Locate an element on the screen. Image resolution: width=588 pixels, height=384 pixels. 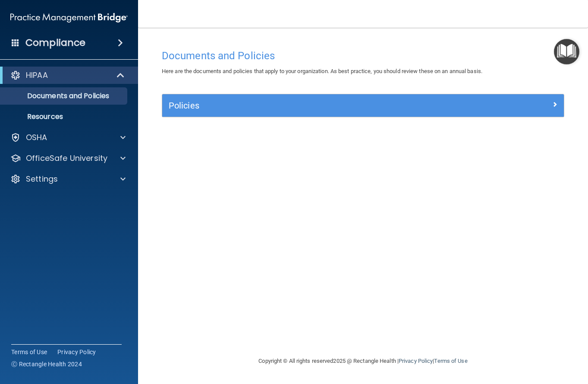
h4: Compliance is located at coordinates (55, 43).